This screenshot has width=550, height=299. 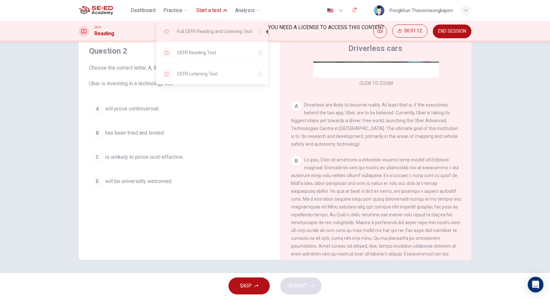 I want to click on span: is unlikely to prove cost-effective., so click(x=144, y=157).